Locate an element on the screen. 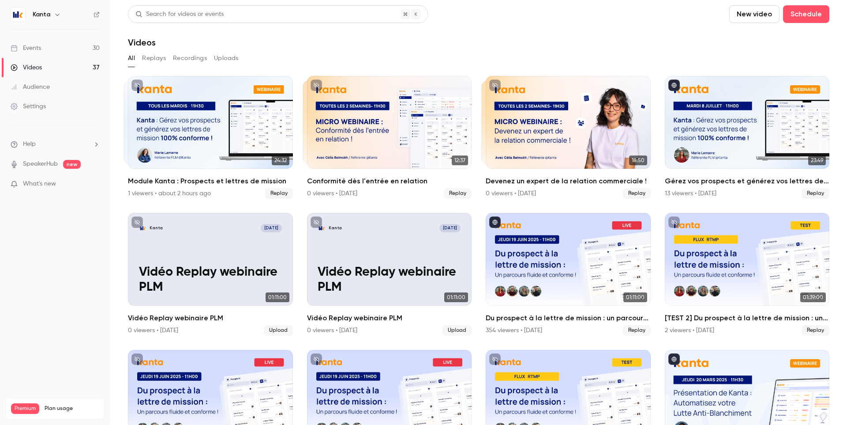  li: Gérez vos prospects et générez vos lettres de mission is located at coordinates (748, 137).